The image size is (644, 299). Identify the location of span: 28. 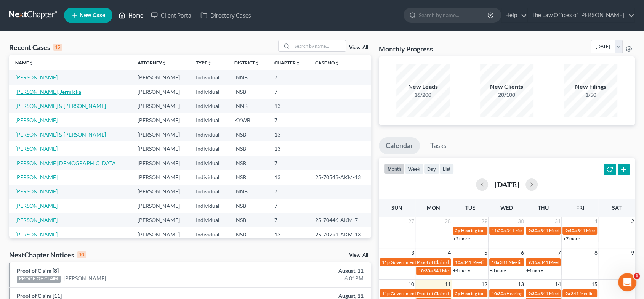
(448, 221).